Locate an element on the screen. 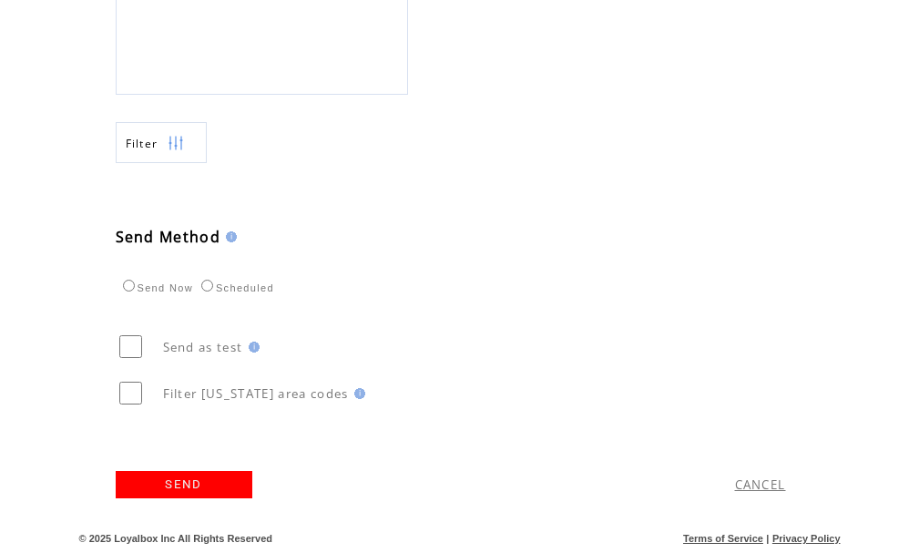 The height and width of the screenshot is (553, 919). a: CANCEL is located at coordinates (760, 484).